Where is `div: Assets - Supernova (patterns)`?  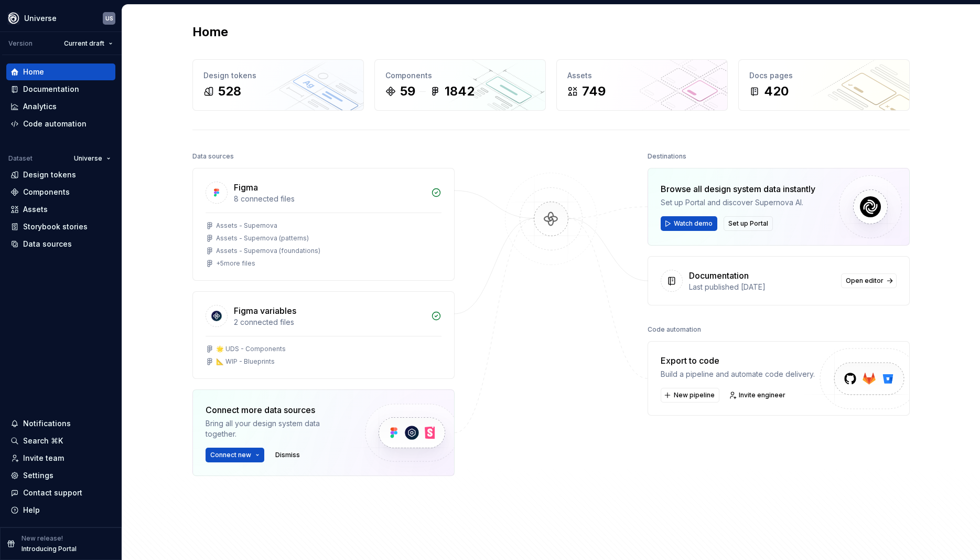 div: Assets - Supernova (patterns) is located at coordinates (262, 238).